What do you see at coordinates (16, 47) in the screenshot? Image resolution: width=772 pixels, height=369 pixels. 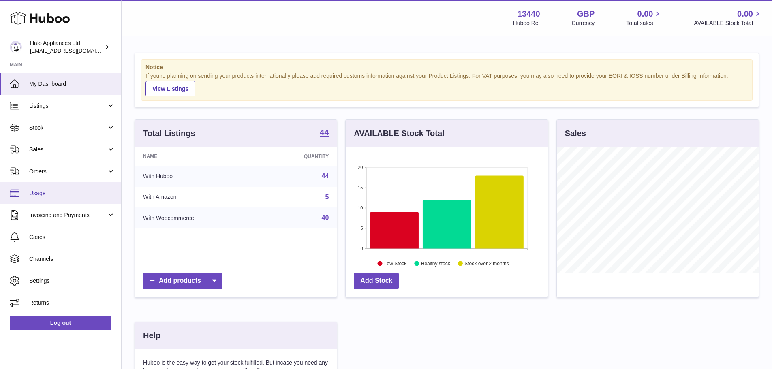 I see `img: internalAdmin-13440@internal.huboo.com` at bounding box center [16, 47].